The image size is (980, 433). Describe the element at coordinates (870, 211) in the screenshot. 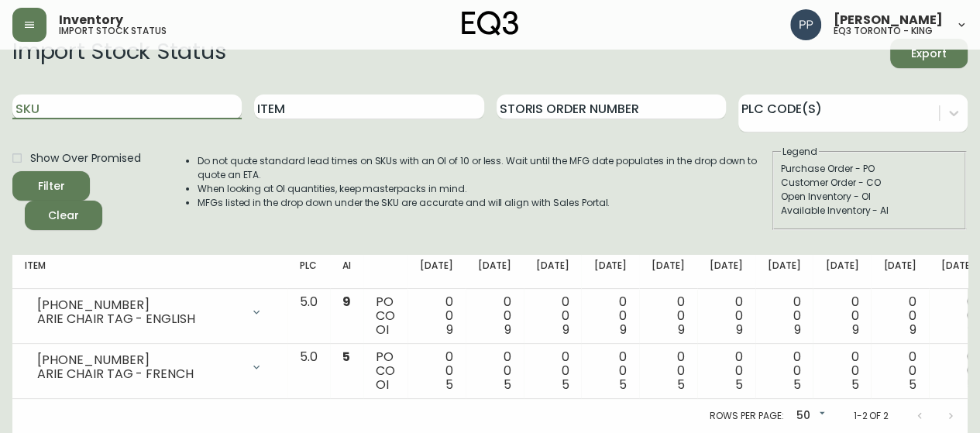

I see `div: Available Inventory - AI` at that location.